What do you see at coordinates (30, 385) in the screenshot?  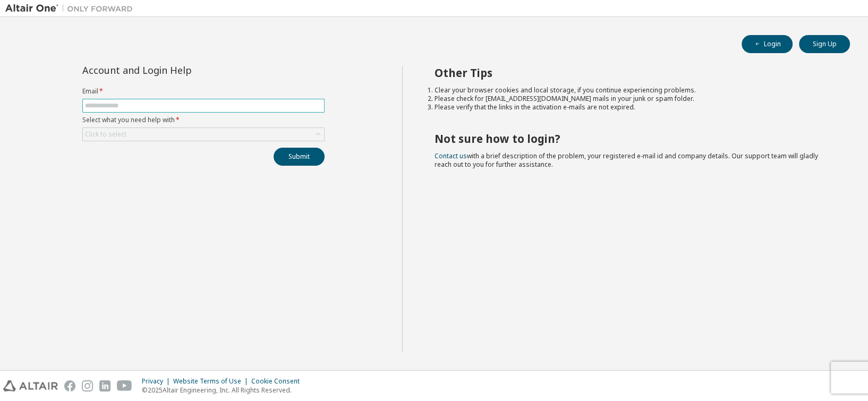 I see `img: altair_logo.svg` at bounding box center [30, 385].